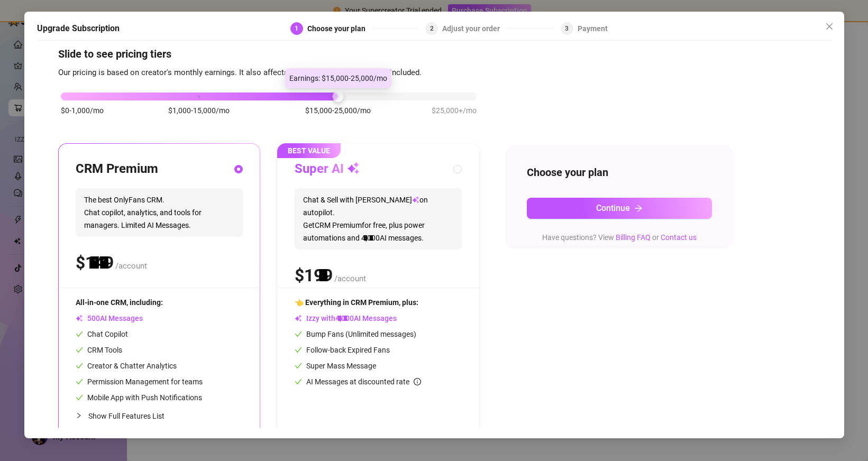 Image resolution: width=868 pixels, height=461 pixels. I want to click on div: Adjust your order, so click(474, 28).